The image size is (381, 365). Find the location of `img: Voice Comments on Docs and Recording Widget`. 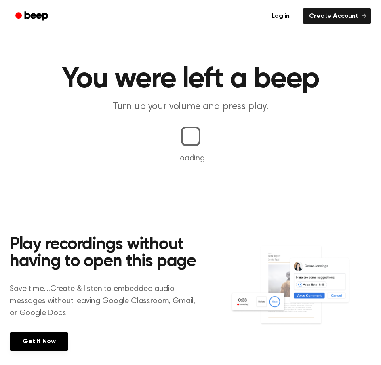

img: Voice Comments on Docs and Recording Widget is located at coordinates (301, 292).